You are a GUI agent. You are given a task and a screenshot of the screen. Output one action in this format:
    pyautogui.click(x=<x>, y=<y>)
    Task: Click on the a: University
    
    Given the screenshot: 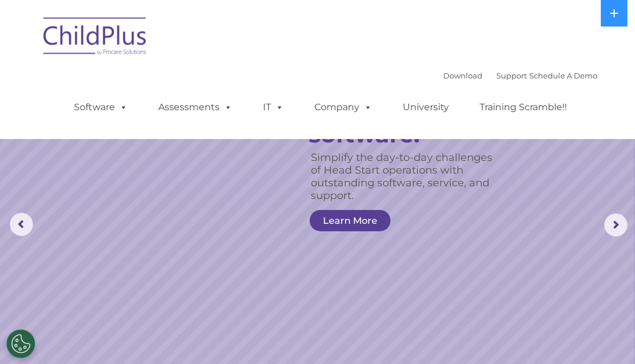 What is the action you would take?
    pyautogui.click(x=426, y=107)
    